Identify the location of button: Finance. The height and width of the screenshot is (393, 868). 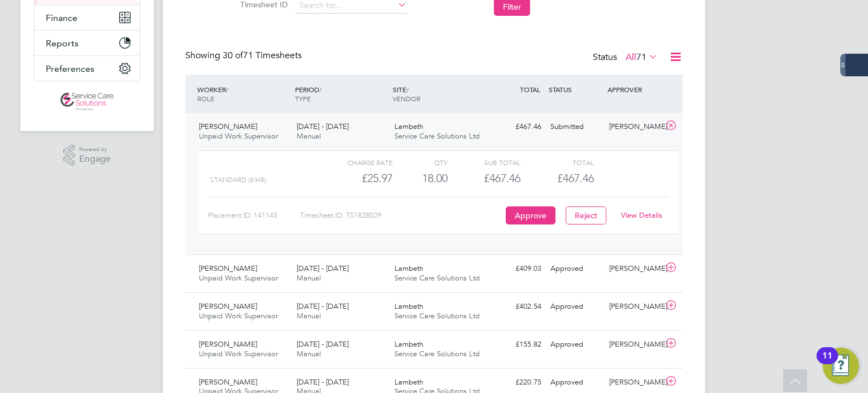
(87, 17).